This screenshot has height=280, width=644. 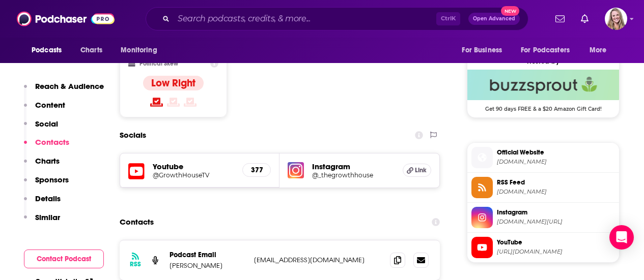 I want to click on span: feeds.buzzsprout.com, so click(x=556, y=192).